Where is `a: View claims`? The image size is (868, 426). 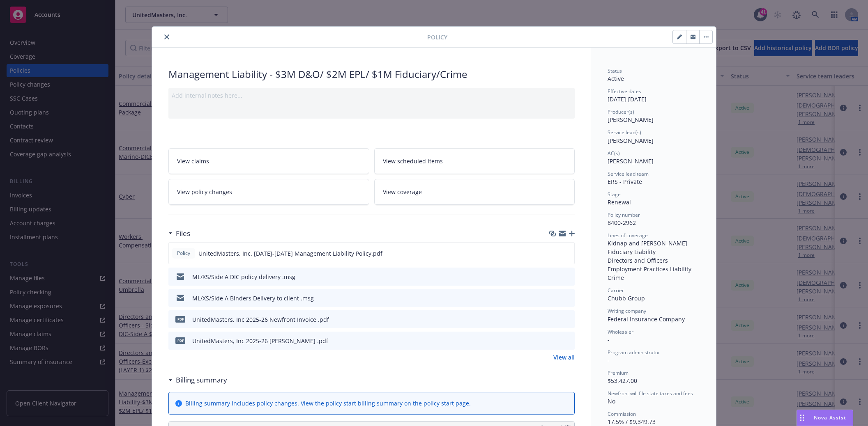 a: View claims is located at coordinates (269, 161).